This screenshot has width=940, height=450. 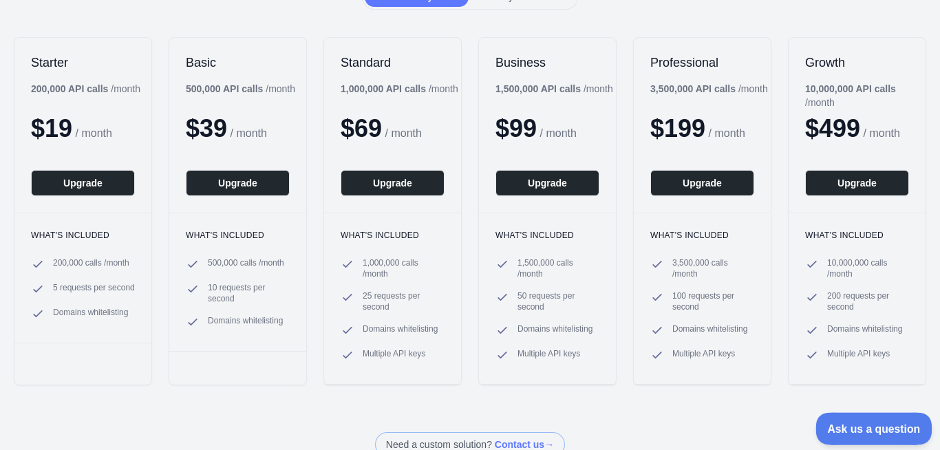 What do you see at coordinates (558, 268) in the screenshot?
I see `span: 1,500,000 calls / month` at bounding box center [558, 268].